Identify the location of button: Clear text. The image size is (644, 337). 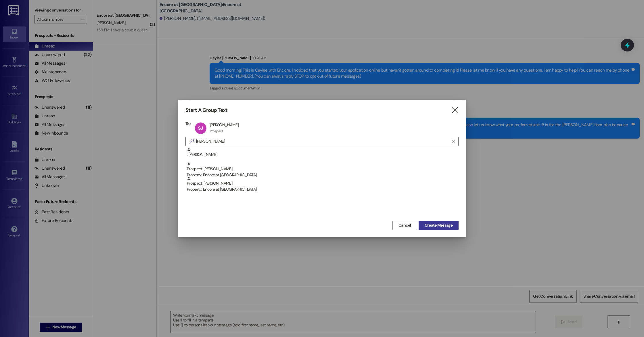
(454, 142).